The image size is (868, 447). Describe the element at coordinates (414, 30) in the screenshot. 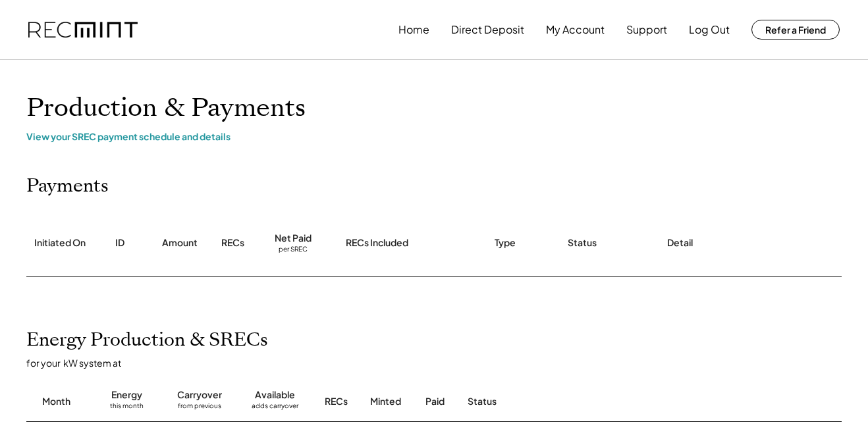

I see `button: Home` at that location.